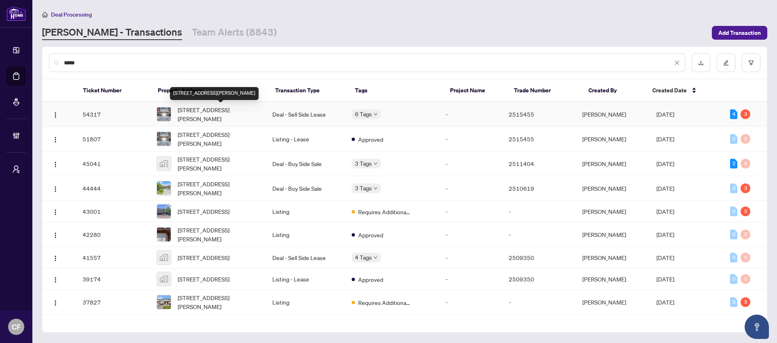 This screenshot has width=777, height=343. Describe the element at coordinates (734, 114) in the screenshot. I see `div: 4` at that location.